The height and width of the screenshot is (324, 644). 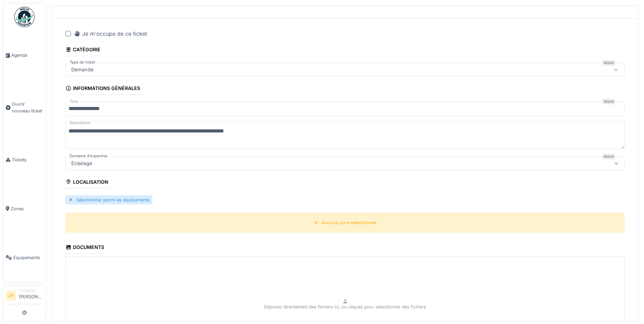 I want to click on a: Ouvrir nouveau ticket, so click(x=25, y=107).